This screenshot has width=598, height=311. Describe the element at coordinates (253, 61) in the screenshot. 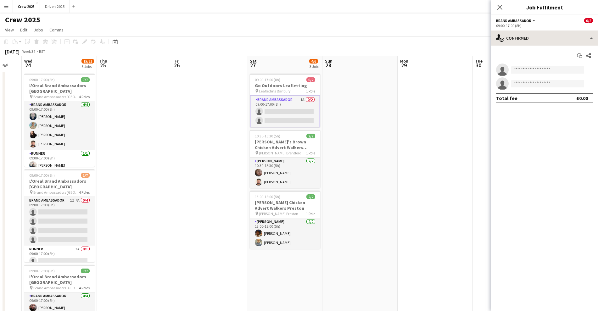

I see `span: Sat` at that location.